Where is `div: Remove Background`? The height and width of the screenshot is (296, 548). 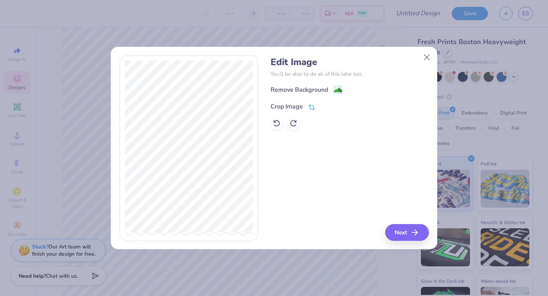
div: Remove Background is located at coordinates (299, 90).